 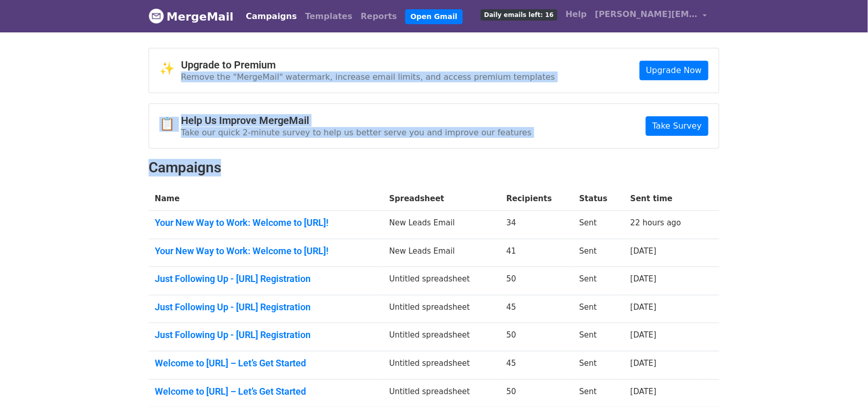 I want to click on a: Upgrade Now, so click(x=674, y=70).